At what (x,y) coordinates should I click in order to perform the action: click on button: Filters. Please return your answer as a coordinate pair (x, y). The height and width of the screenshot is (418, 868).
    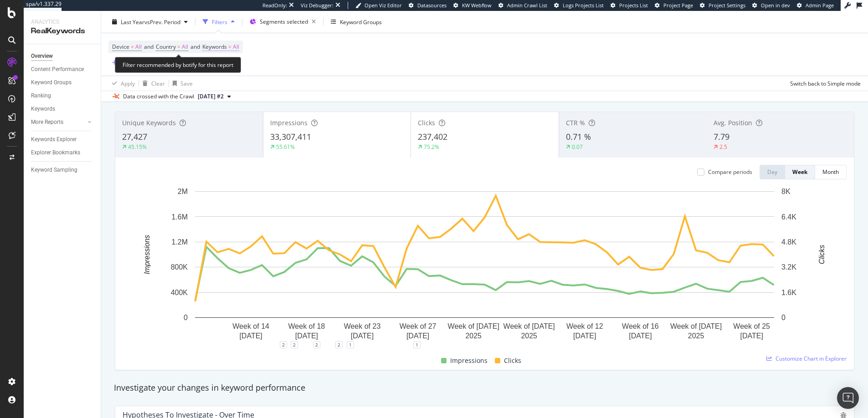
    Looking at the image, I should click on (219, 22).